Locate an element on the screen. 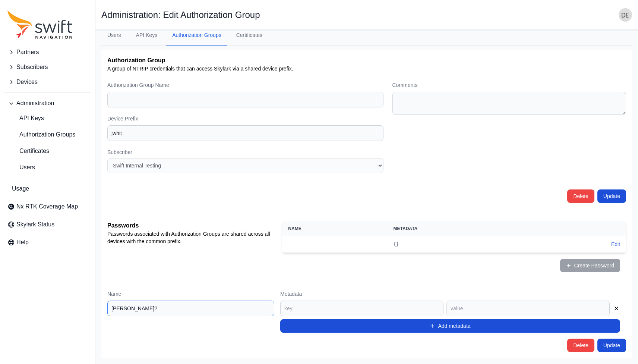 This screenshot has width=638, height=364. span: Usage is located at coordinates (20, 189).